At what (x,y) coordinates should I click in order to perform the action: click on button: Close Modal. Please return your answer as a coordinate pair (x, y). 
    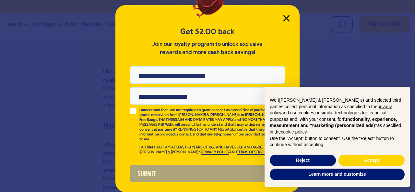
    Looking at the image, I should click on (286, 18).